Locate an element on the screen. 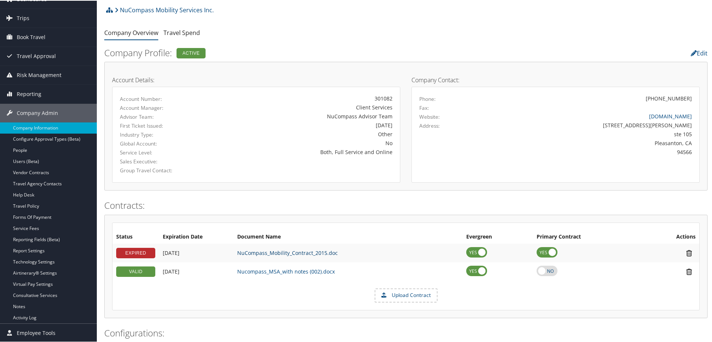 The height and width of the screenshot is (342, 712). a: Nucompass_MSA_with notes (002).docx is located at coordinates (286, 271).